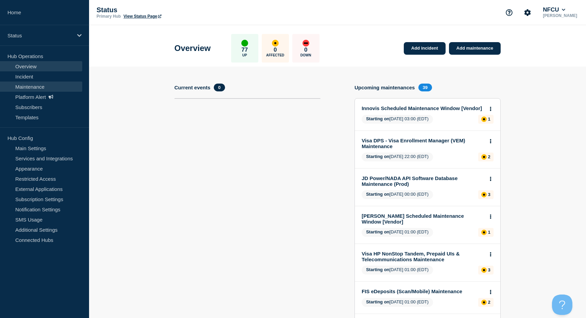 Image resolution: width=586 pixels, height=318 pixels. I want to click on a: Innovis Scheduled Maintenance Window [Vendor], so click(423, 108).